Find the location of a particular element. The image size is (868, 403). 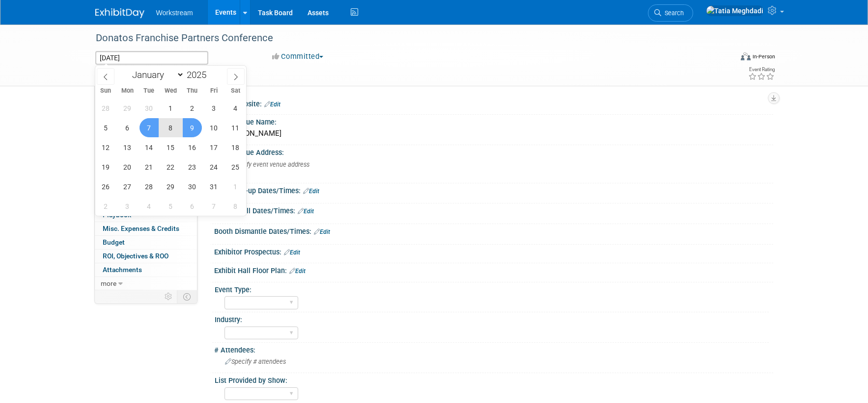

span: October 11, 2025 is located at coordinates (235, 128).